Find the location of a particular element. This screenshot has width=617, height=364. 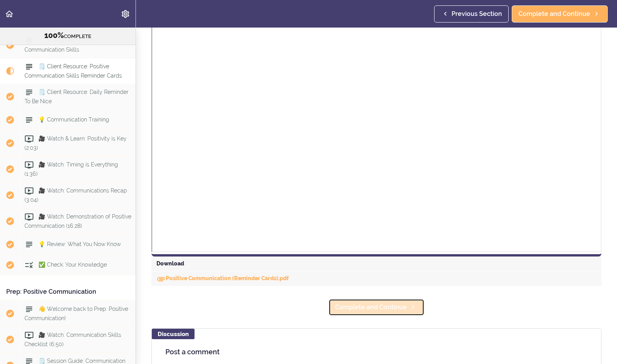

div: Discussion is located at coordinates (173, 334).